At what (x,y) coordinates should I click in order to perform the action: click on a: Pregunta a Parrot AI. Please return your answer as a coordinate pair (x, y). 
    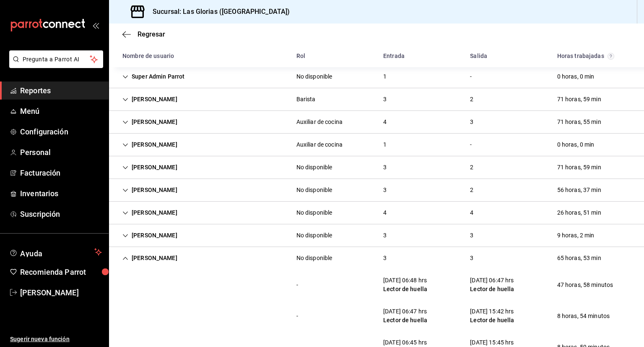
    Looking at the image, I should click on (54, 65).